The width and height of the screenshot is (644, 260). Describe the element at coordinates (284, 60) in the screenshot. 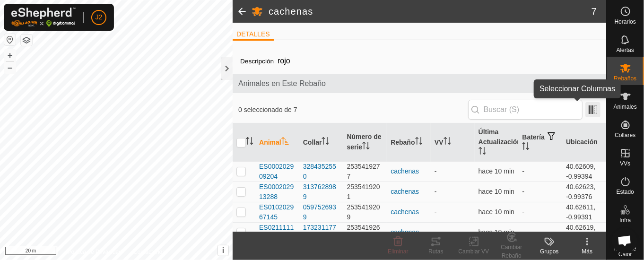

I see `span: rojo` at that location.